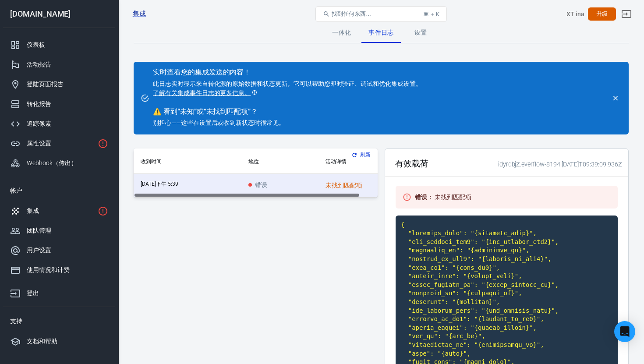 Image resolution: width=644 pixels, height=364 pixels. I want to click on button: 找到任何东西...⌘ + K, so click(381, 14).